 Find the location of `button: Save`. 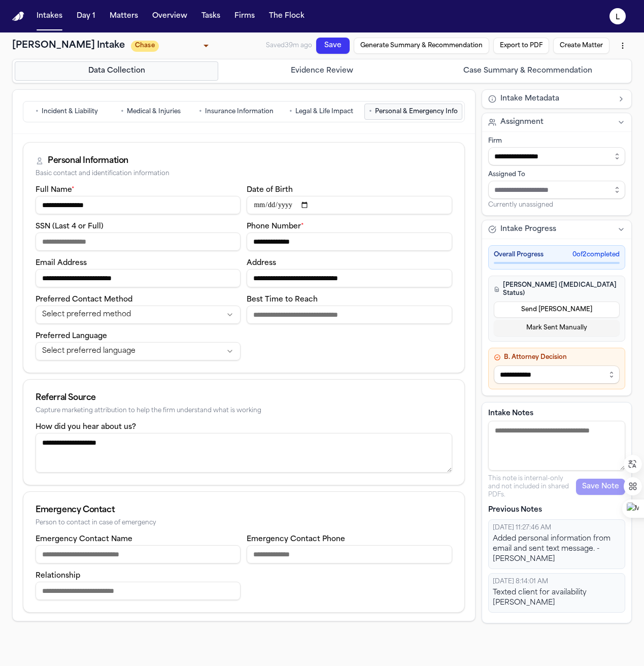

button: Save is located at coordinates (333, 46).